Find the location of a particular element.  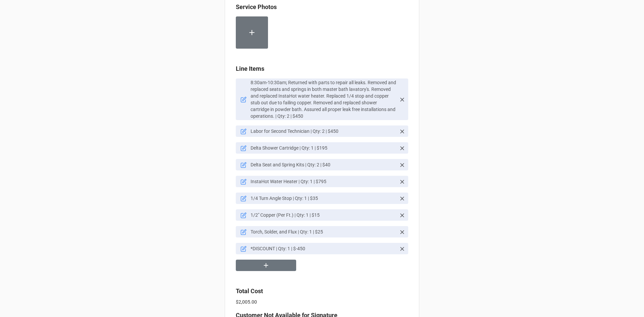

b: Total Cost is located at coordinates (249, 291).